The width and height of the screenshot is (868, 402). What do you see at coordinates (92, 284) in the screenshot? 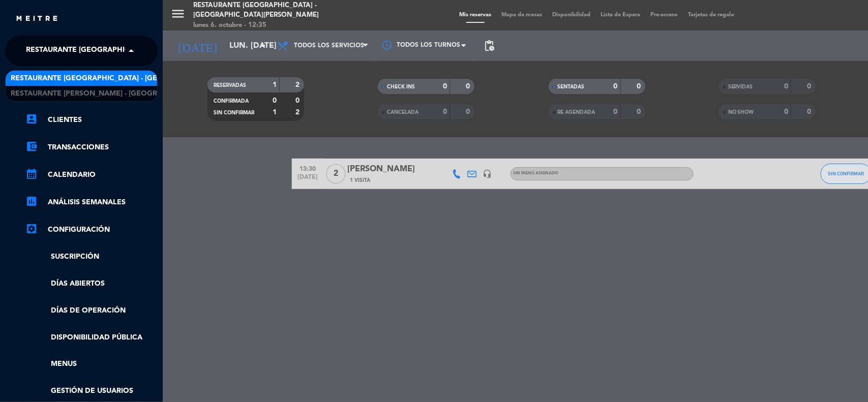
I see `a: Días abiertos` at bounding box center [92, 284].